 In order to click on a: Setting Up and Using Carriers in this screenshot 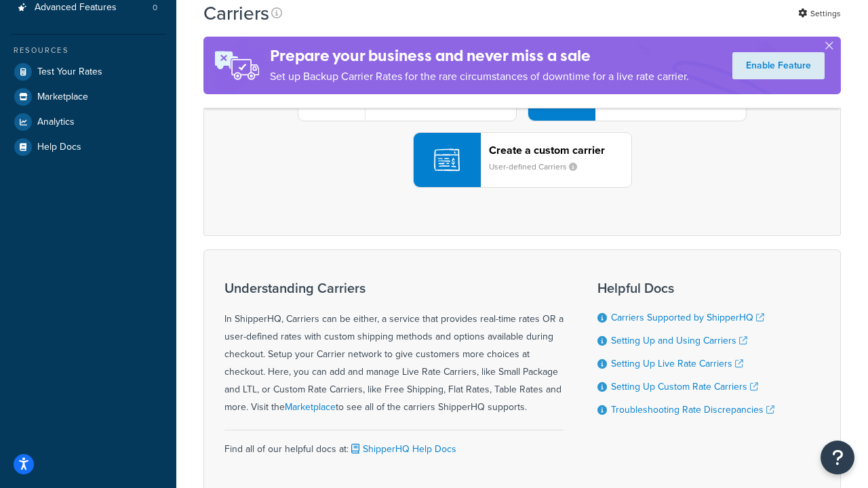, I will do `click(679, 341)`.